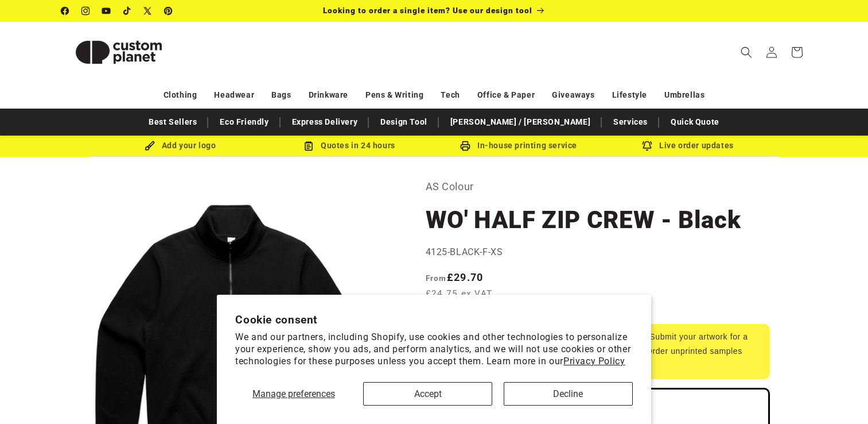 The width and height of the screenshot is (868, 424). What do you see at coordinates (434, 349) in the screenshot?
I see `p: We and our partners, including Shopify, use cookies and other technologies to personalize your ex...` at bounding box center [434, 349].